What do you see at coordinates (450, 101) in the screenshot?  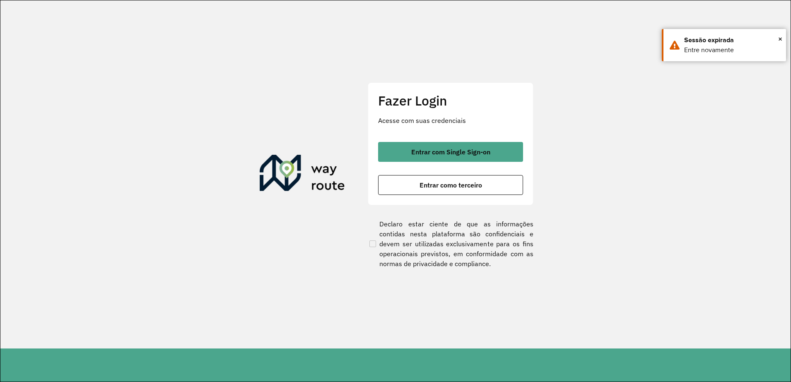 I see `h2: Fazer Login` at bounding box center [450, 101].